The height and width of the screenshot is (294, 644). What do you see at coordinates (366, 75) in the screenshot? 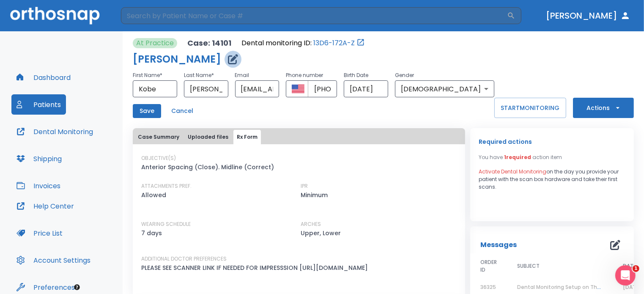
I see `p: Birth Date` at bounding box center [366, 75].